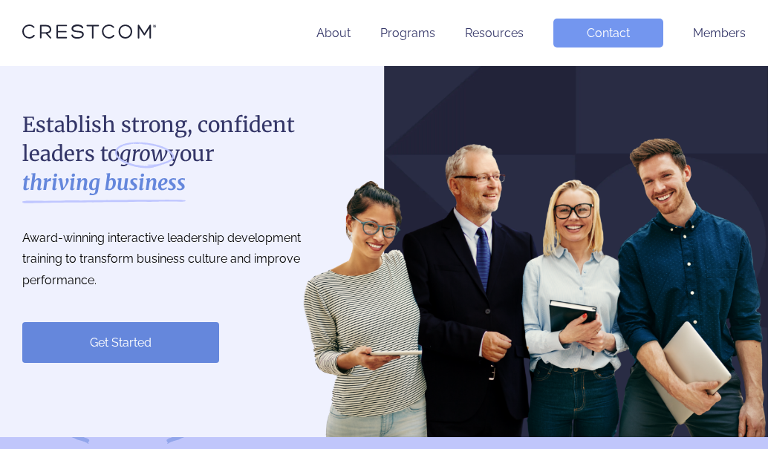 The height and width of the screenshot is (449, 768). What do you see at coordinates (104, 183) in the screenshot?
I see `strong: thriving business` at bounding box center [104, 183].